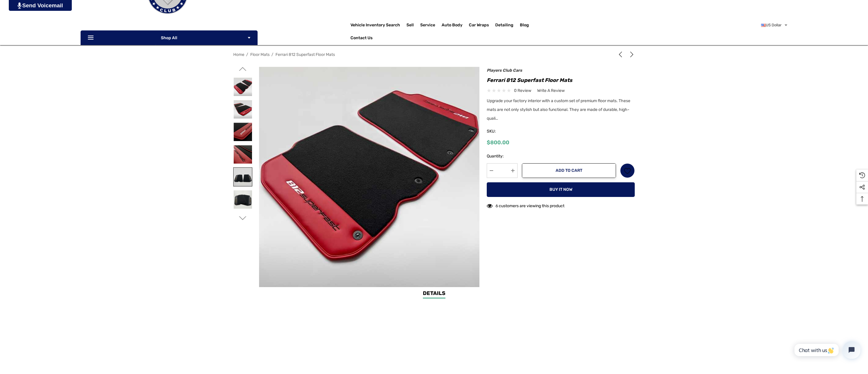  What do you see at coordinates (362, 39) in the screenshot?
I see `span: Contact Us` at bounding box center [362, 39].